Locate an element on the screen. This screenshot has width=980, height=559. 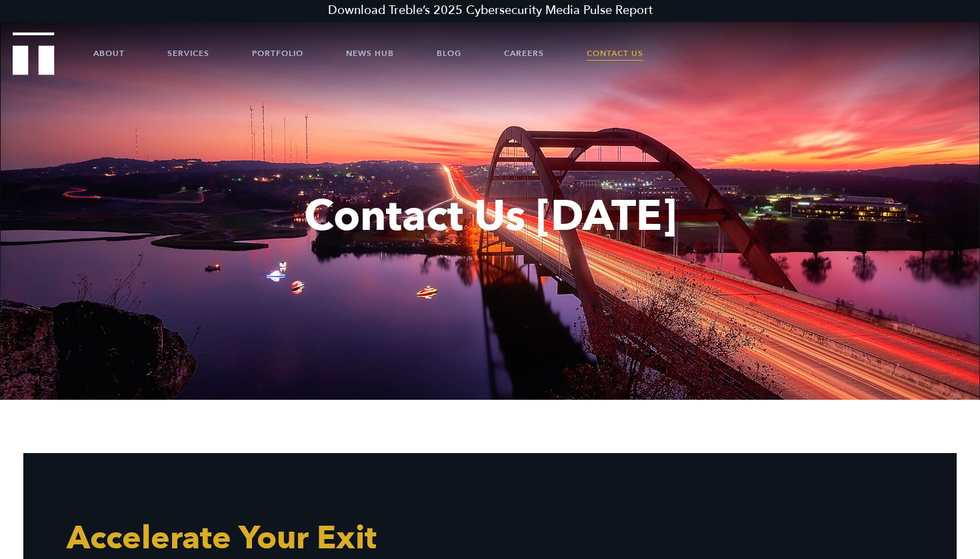
img: Treble logo is located at coordinates (33, 53).